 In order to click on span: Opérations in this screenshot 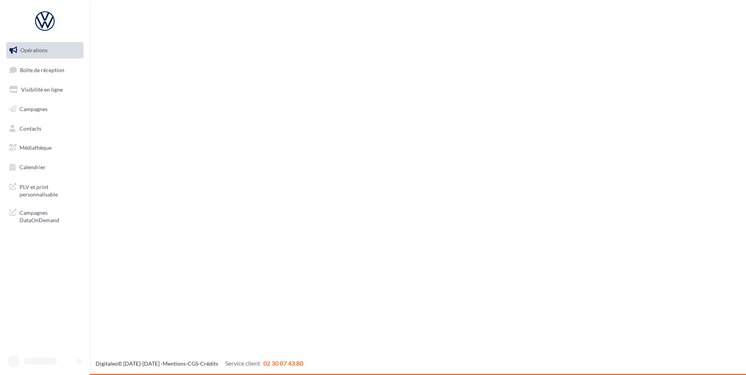, I will do `click(34, 50)`.